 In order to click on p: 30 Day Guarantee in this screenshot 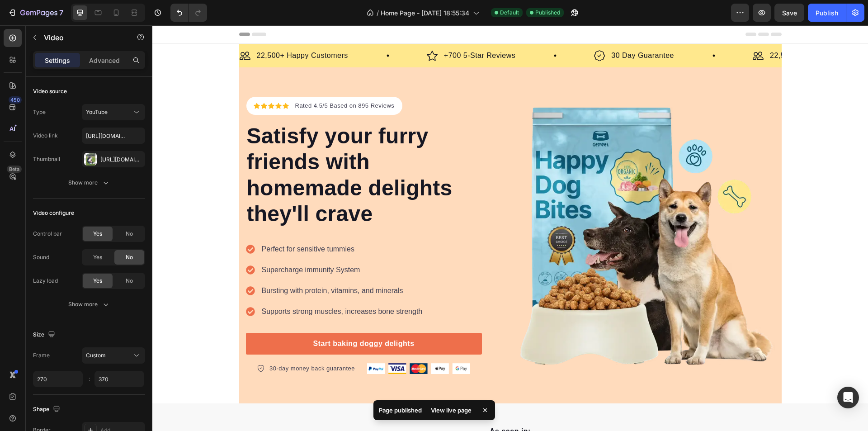, I will do `click(490, 31)`.